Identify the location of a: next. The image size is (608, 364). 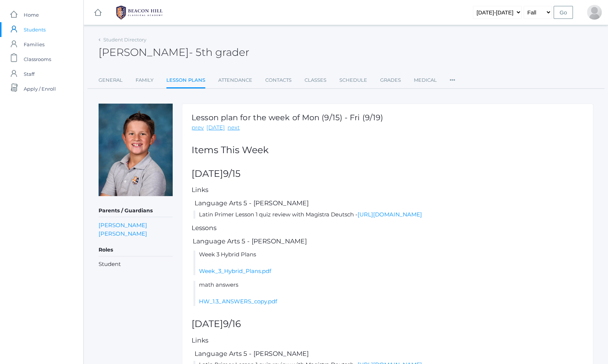
(233, 128).